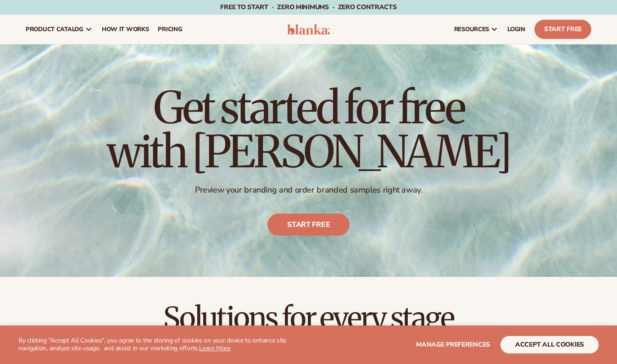 Image resolution: width=617 pixels, height=364 pixels. I want to click on button: accept all cookies, so click(549, 345).